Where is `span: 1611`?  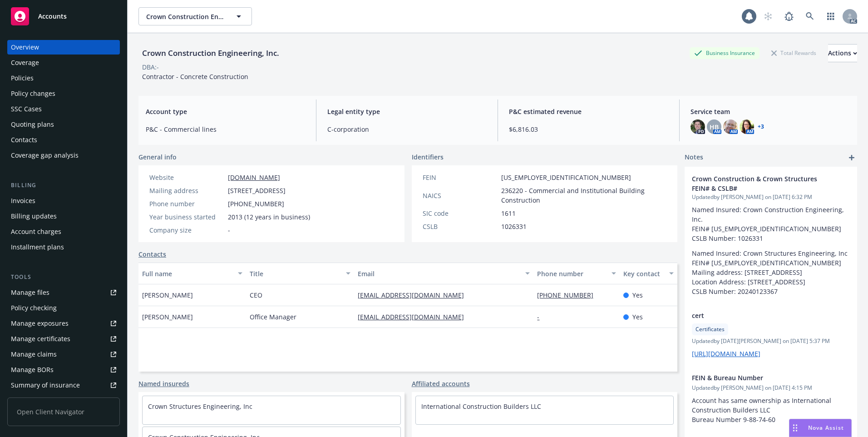
span: 1611 is located at coordinates (509, 213).